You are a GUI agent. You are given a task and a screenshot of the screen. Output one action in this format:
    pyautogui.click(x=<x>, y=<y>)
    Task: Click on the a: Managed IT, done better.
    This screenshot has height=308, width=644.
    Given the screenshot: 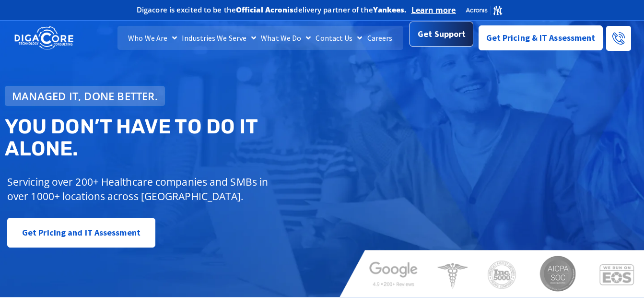 What is the action you would take?
    pyautogui.click(x=85, y=96)
    